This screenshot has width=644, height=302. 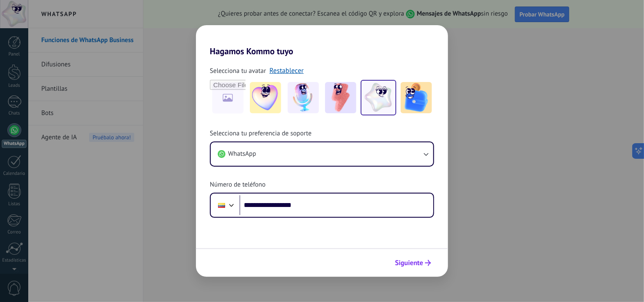 I want to click on h2: Hagamos Kommo tuyo, so click(x=322, y=41).